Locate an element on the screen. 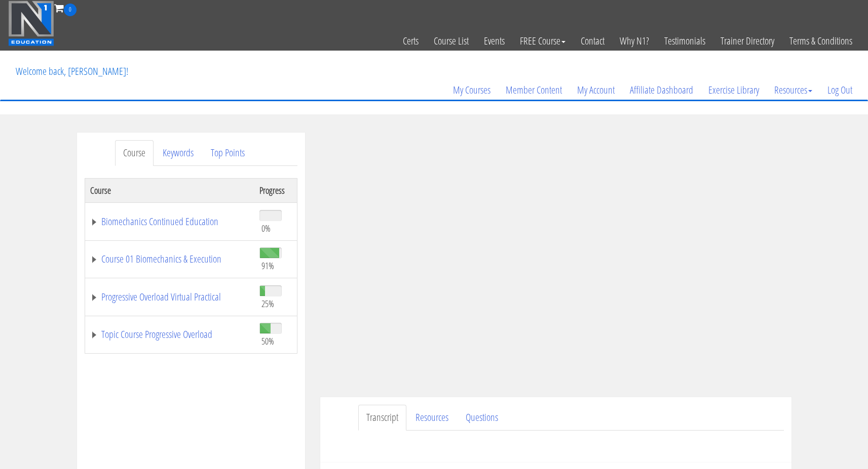 The image size is (868, 469). span: 25% is located at coordinates (268, 304).